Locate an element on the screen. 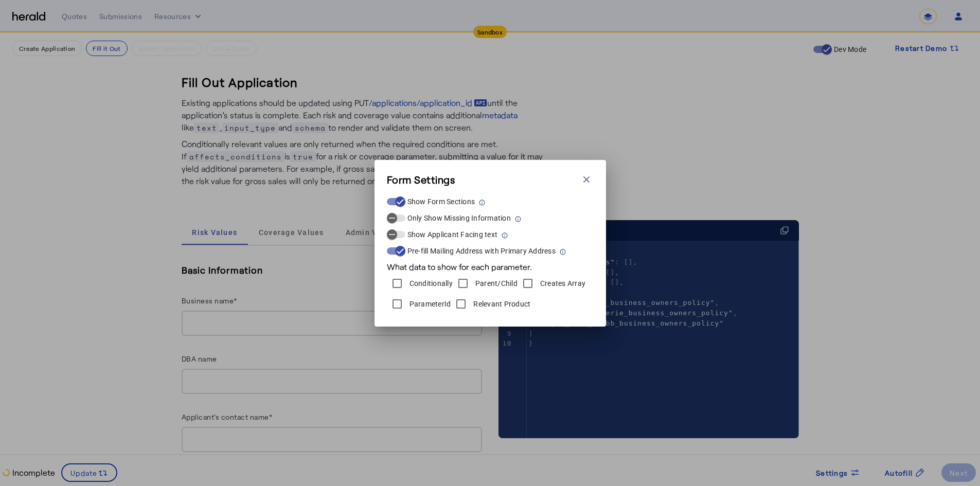  label: Pre-fill Mailing Address with Primary Address is located at coordinates (480, 251).